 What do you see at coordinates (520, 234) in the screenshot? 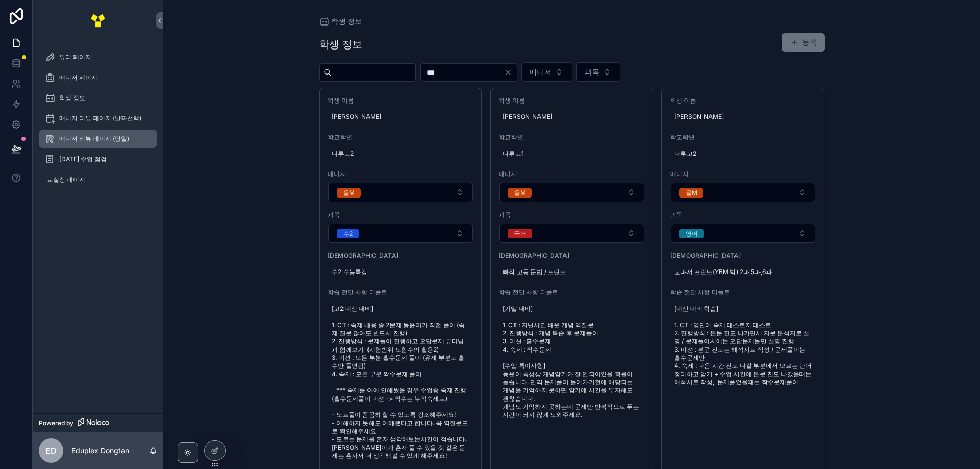
I see `div: 국어` at bounding box center [520, 234].